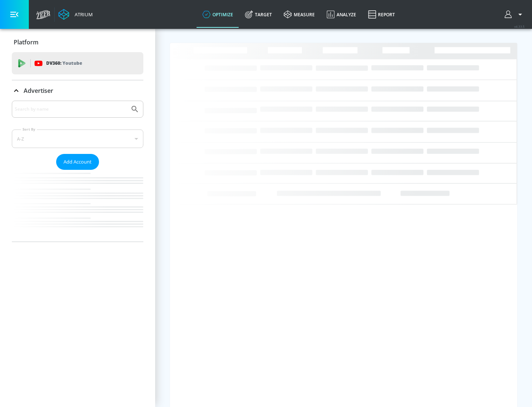 The width and height of the screenshot is (532, 407). I want to click on span: v 4.33.5, so click(519, 26).